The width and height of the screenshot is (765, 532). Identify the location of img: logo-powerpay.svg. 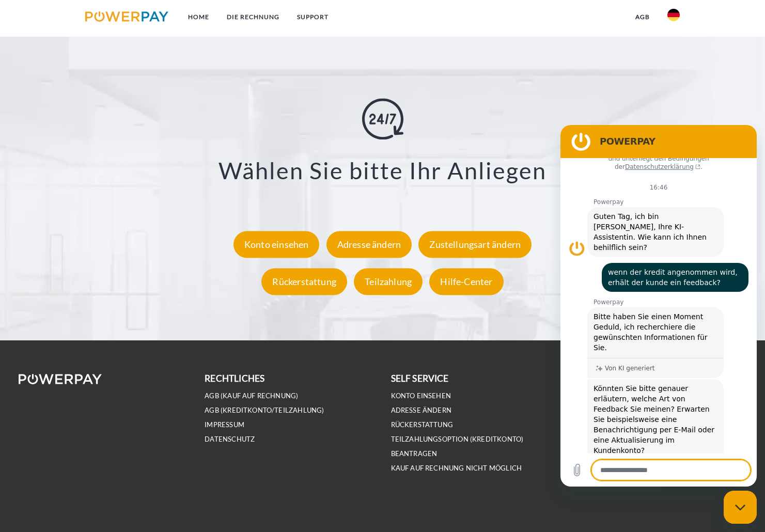
(126, 16).